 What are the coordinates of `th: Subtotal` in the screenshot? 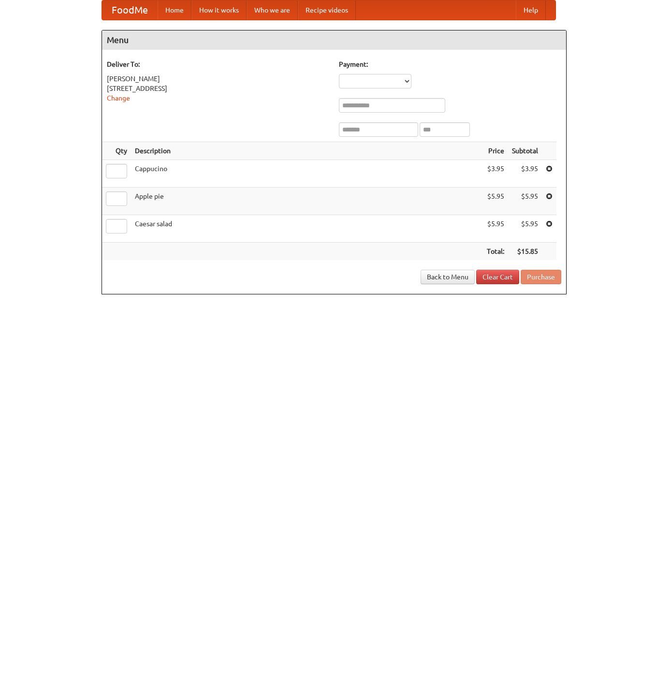 It's located at (525, 151).